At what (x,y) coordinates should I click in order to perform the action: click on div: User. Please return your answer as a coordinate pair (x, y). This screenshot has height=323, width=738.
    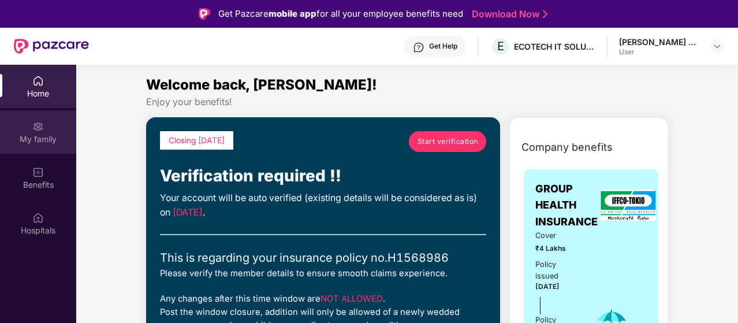
    Looking at the image, I should click on (659, 52).